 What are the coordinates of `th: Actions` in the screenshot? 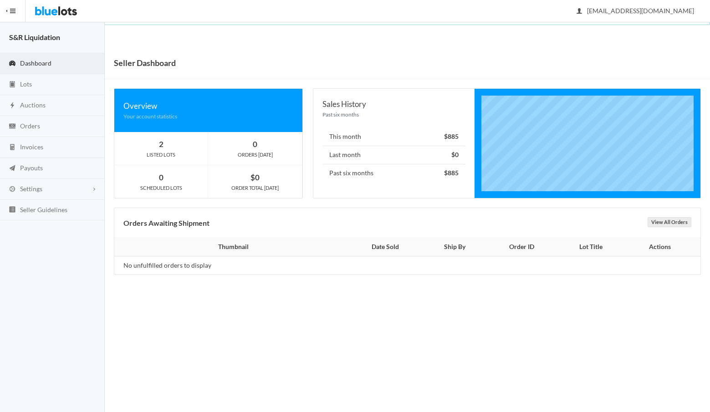 It's located at (662, 247).